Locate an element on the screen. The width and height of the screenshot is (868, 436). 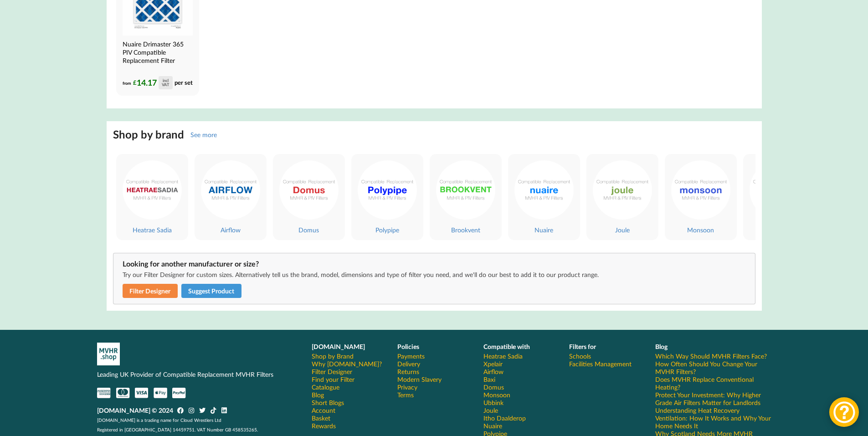
img: mvhr-inverted.png is located at coordinates (108, 354).